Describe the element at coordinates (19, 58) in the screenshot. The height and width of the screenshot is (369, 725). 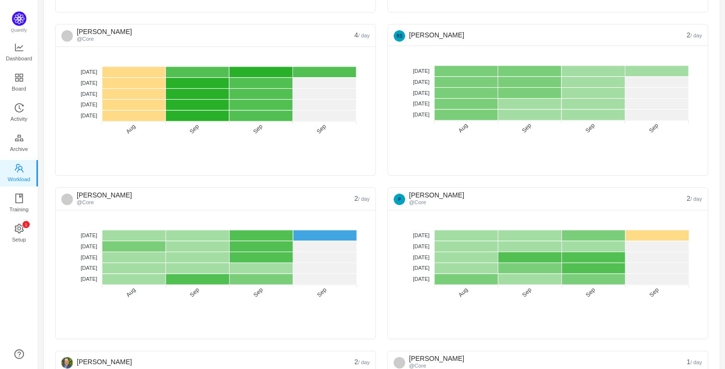
I see `span: Dashboard` at that location.